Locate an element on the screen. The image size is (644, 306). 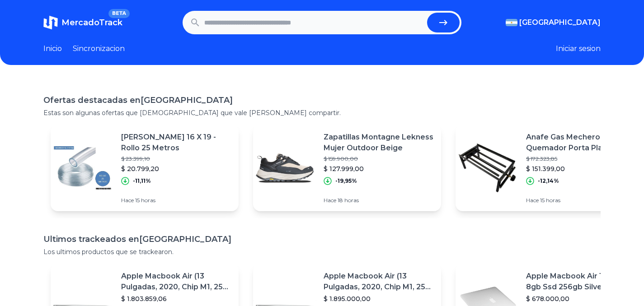
img: MercadoTrack is located at coordinates (51, 23).